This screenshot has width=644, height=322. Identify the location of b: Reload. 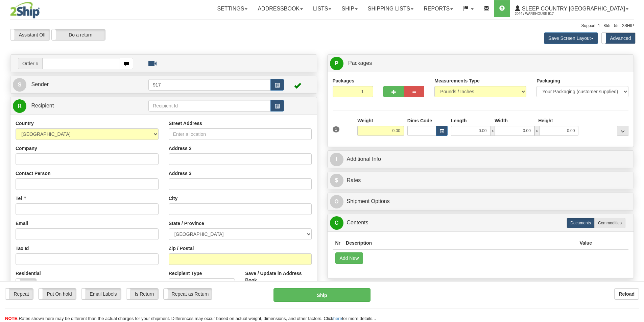
(626, 294).